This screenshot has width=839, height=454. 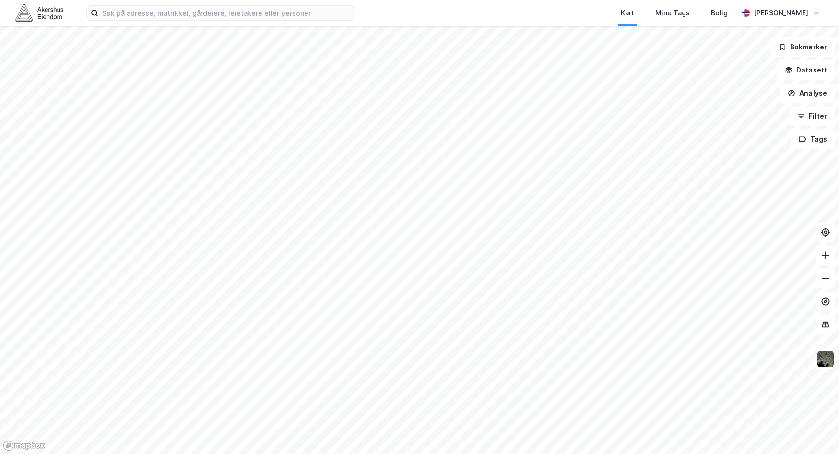 What do you see at coordinates (39, 12) in the screenshot?
I see `img: akershus-eiendom-logo.9091f326c980b4bce74ccdd9f866810c.svg` at bounding box center [39, 12].